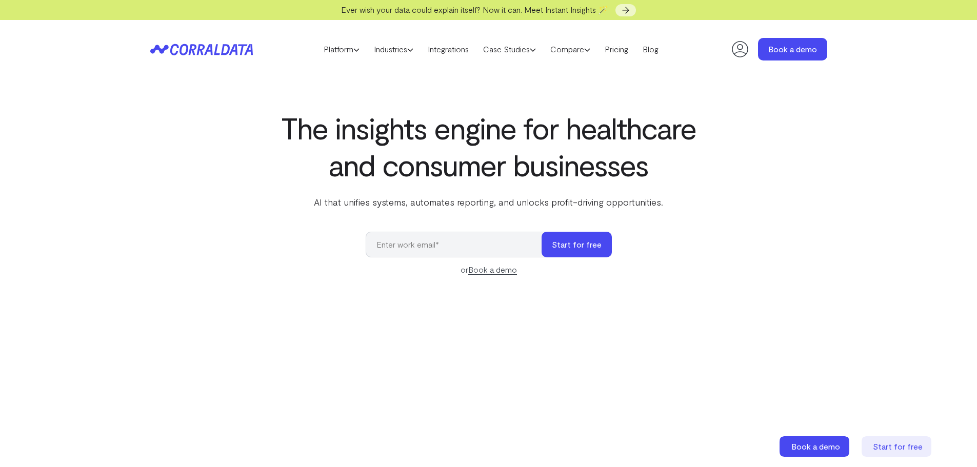 The image size is (977, 467). What do you see at coordinates (342, 49) in the screenshot?
I see `a: Platform` at bounding box center [342, 49].